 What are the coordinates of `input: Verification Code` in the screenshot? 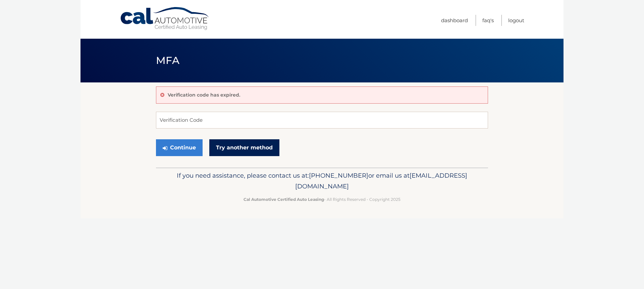 It's located at (322, 120).